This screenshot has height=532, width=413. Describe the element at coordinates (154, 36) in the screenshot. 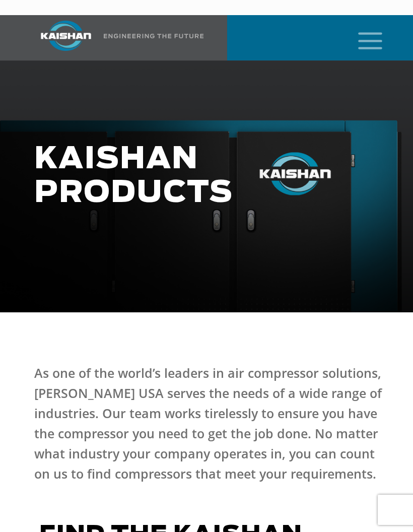

I see `img: Engineering the future` at that location.